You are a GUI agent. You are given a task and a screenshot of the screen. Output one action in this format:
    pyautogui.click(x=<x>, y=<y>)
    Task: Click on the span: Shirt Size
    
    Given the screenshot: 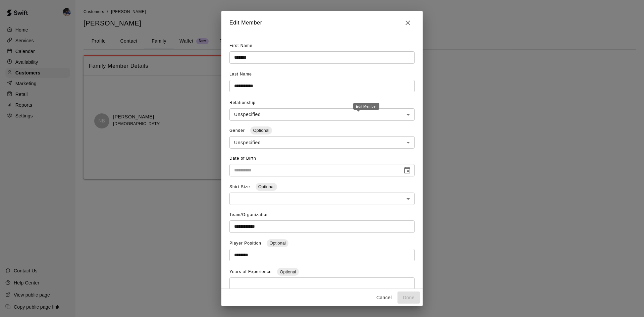 What is the action you would take?
    pyautogui.click(x=240, y=187)
    